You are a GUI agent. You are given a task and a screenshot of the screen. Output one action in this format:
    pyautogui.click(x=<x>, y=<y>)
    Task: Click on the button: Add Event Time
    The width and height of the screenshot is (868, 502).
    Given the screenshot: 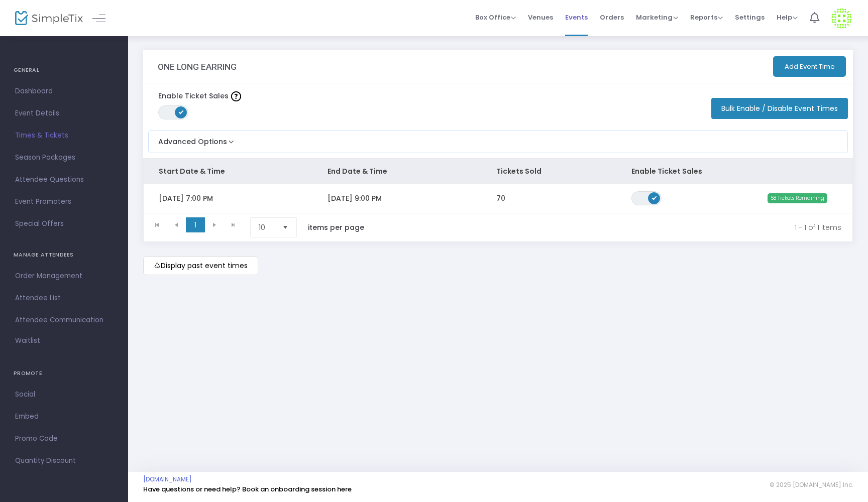 What is the action you would take?
    pyautogui.click(x=809, y=66)
    